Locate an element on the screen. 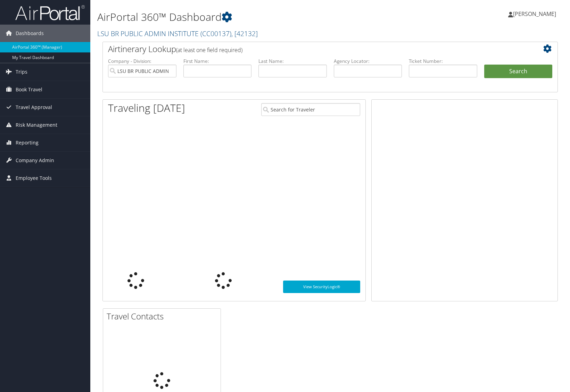 Image resolution: width=570 pixels, height=392 pixels. span: Employee Tools is located at coordinates (34, 178).